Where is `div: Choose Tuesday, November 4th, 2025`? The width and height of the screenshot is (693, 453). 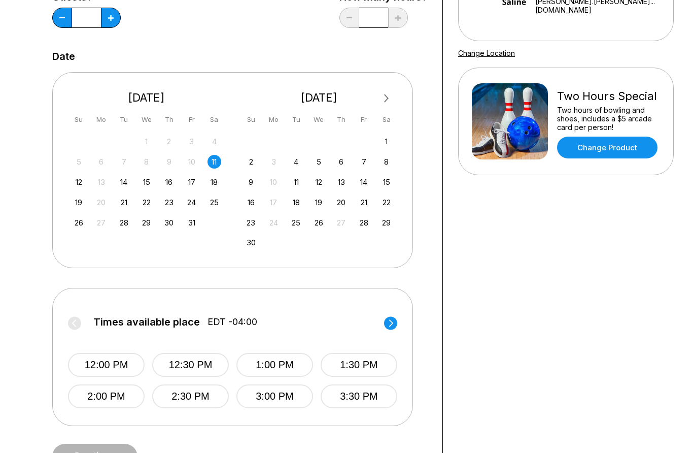 div: Choose Tuesday, November 4th, 2025 is located at coordinates (296, 161).